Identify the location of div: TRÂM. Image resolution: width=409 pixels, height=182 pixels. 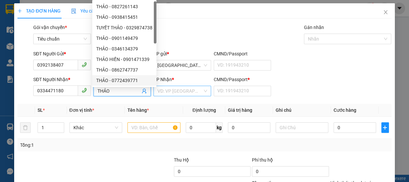
(100, 25).